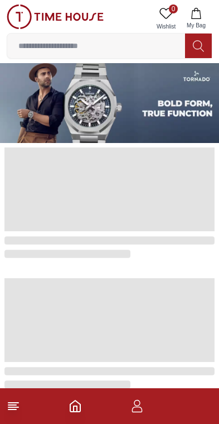 The image size is (219, 424). I want to click on span: Wishlist, so click(166, 26).